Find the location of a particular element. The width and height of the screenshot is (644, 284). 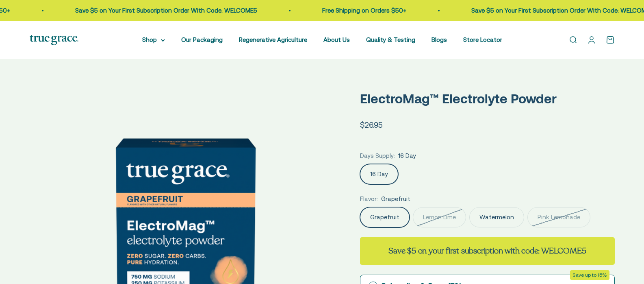

a: Quality & Testing is located at coordinates (391, 40).